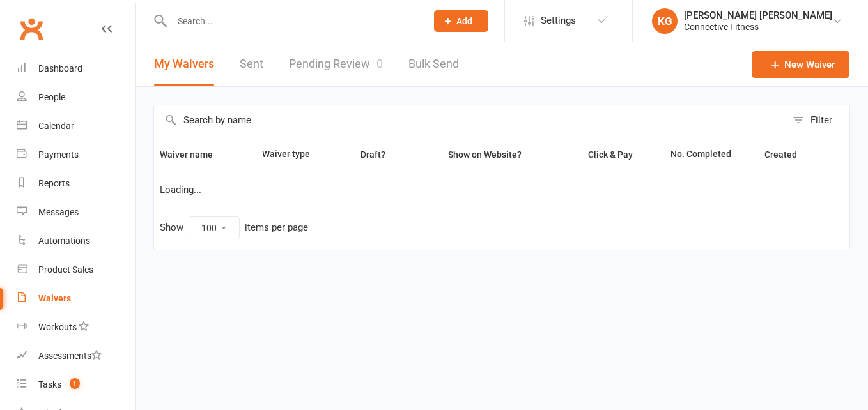 The image size is (868, 410). I want to click on div: Payments, so click(58, 154).